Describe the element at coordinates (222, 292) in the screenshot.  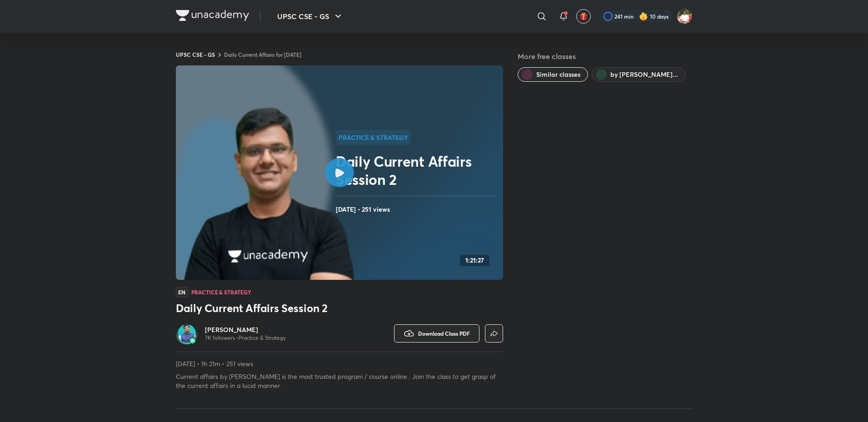
I see `h4: Practice & Strategy` at that location.